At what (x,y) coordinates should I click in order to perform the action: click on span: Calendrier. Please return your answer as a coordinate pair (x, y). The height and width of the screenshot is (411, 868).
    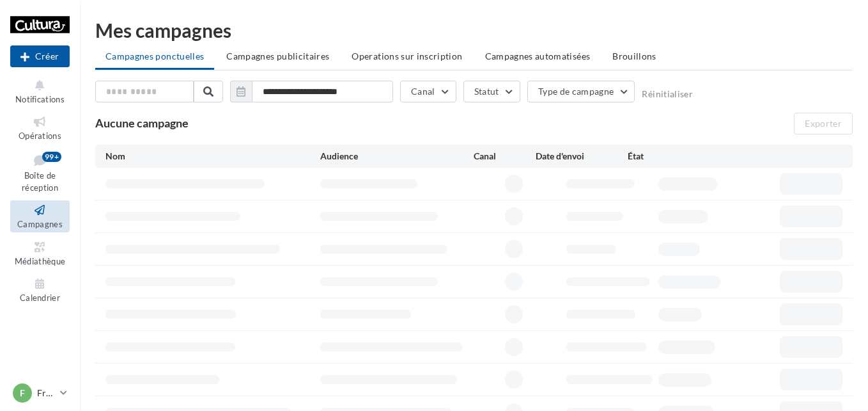
    Looking at the image, I should click on (39, 297).